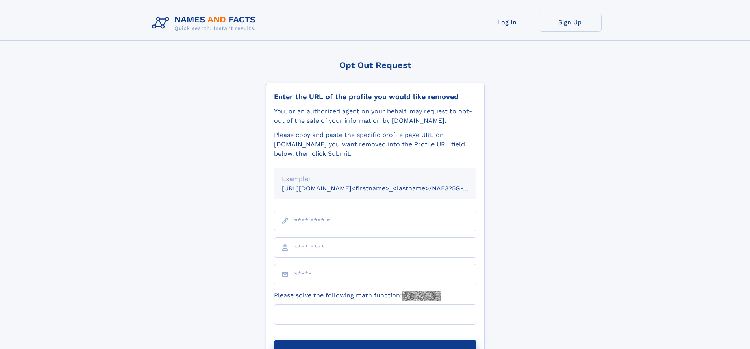 The image size is (750, 349). Describe the element at coordinates (375, 97) in the screenshot. I see `div: Enter the URL of the profile you would like removed` at that location.